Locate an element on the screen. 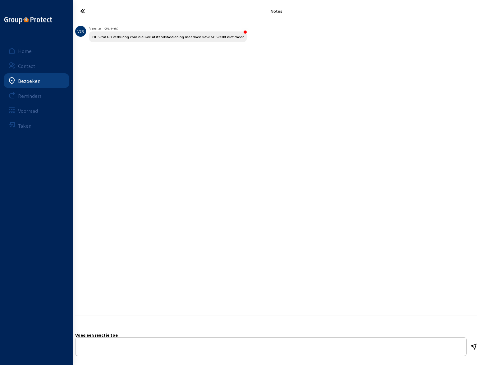  div: Home is located at coordinates (25, 51).